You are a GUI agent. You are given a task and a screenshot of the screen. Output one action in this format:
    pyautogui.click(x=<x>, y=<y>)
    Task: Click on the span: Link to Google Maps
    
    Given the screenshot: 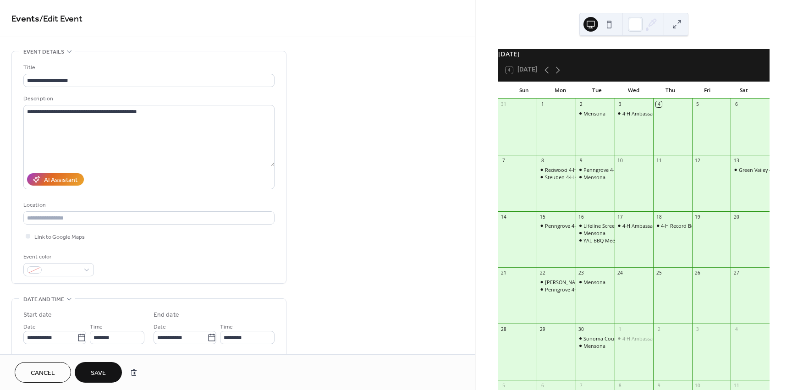 What is the action you would take?
    pyautogui.click(x=60, y=237)
    